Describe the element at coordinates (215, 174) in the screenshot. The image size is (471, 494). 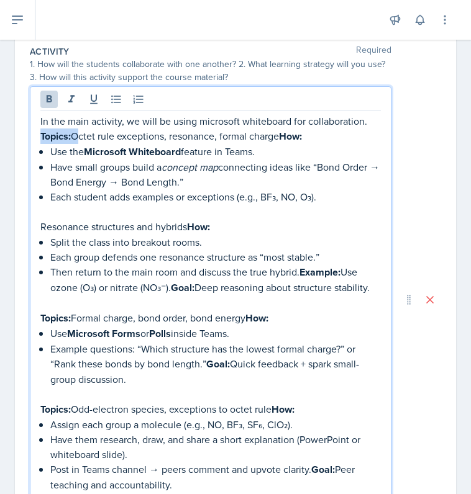
I see `p: Have small groups build a connecting ideas like “Bond Order → Bond Energy → Bond Length.”` at that location.